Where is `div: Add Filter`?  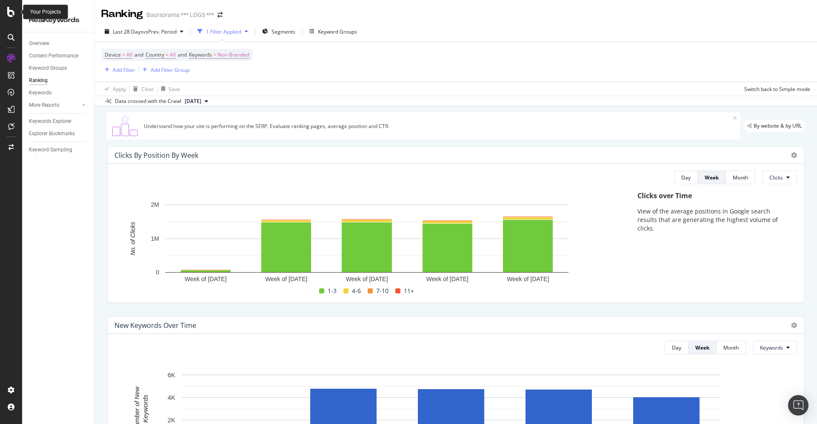 div: Add Filter is located at coordinates (124, 70).